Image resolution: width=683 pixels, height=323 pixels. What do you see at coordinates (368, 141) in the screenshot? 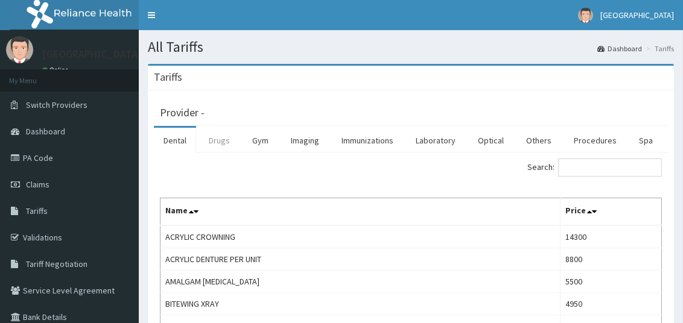
I see `a: Immunizations` at bounding box center [368, 141].